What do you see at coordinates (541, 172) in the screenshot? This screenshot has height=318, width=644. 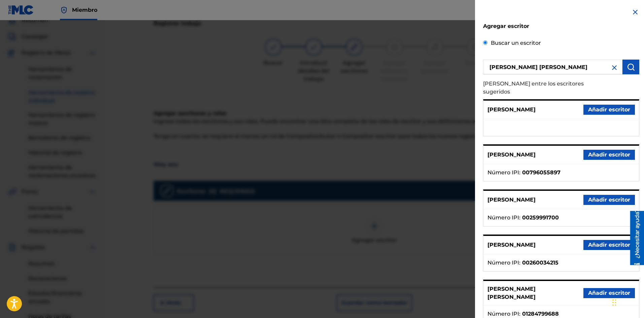 I see `font: 00796055897` at bounding box center [541, 172].